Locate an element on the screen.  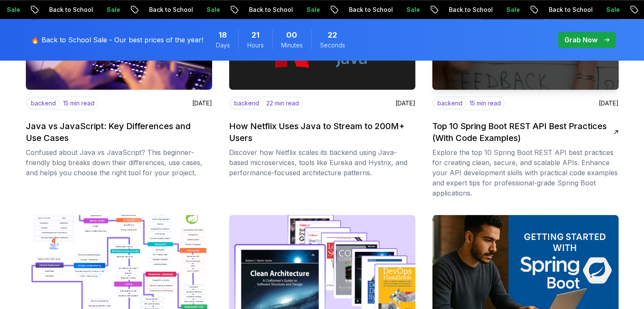
span: Hours is located at coordinates (255, 45).